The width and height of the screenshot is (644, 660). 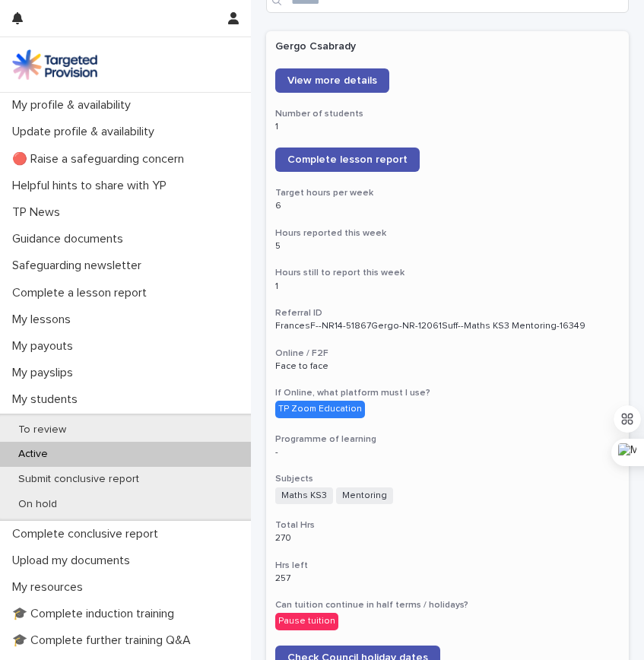 I want to click on p: 5, so click(x=447, y=247).